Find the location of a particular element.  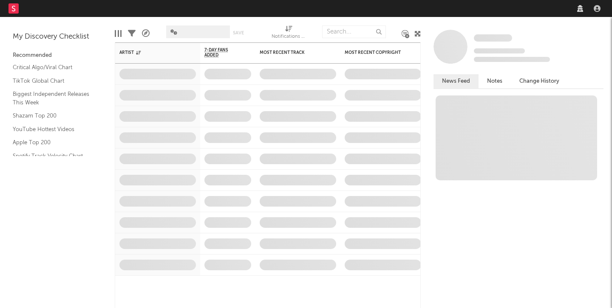

div: Recommended is located at coordinates (57, 56).